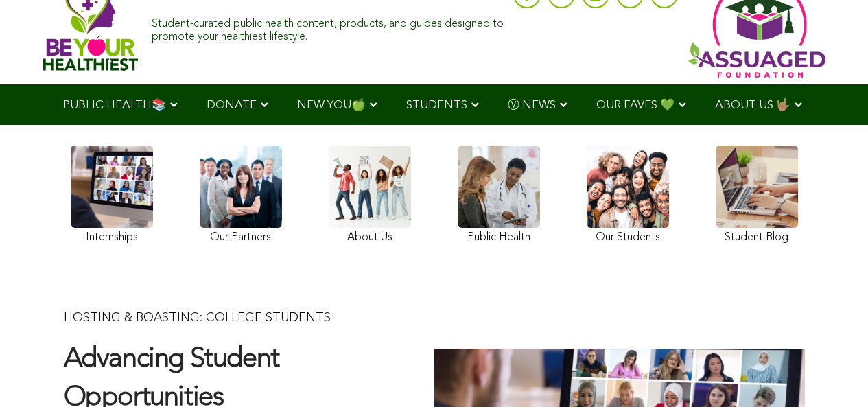 This screenshot has height=407, width=868. I want to click on div: Student-curated public health content, products, and guides designed to promote your healthiest l..., so click(329, 27).